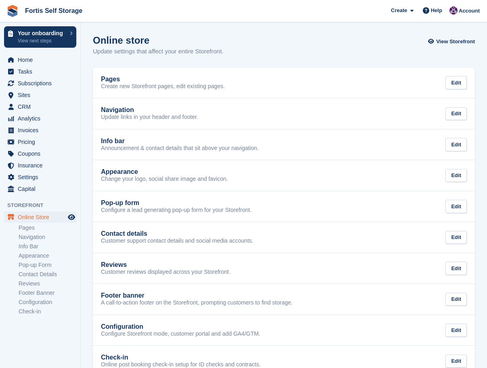 The image size is (487, 368). Describe the element at coordinates (454, 11) in the screenshot. I see `img: Richard Welch` at that location.